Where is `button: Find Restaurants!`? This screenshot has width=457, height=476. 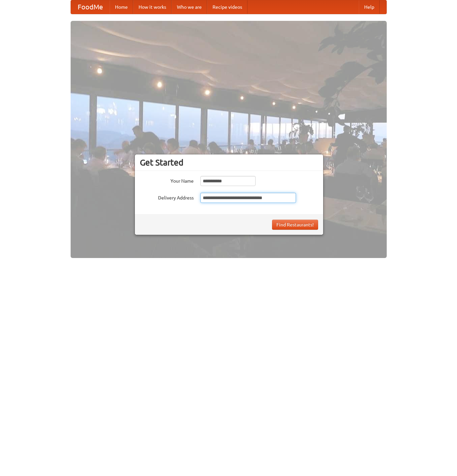
button: Find Restaurants! is located at coordinates (295, 225).